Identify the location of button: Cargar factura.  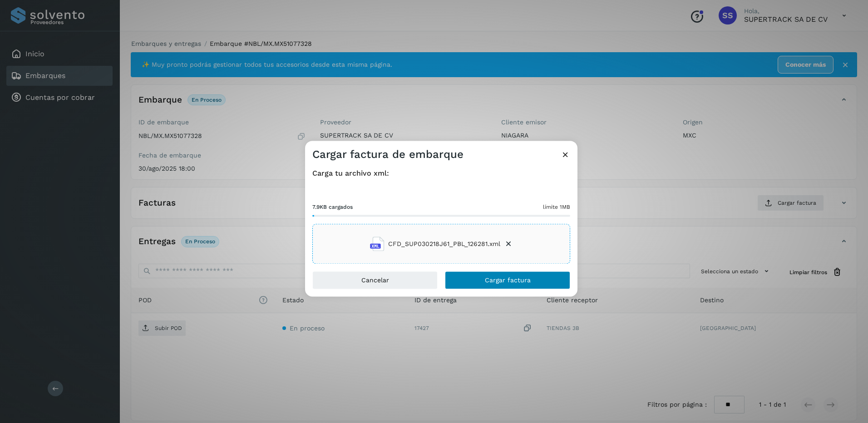
(508, 281).